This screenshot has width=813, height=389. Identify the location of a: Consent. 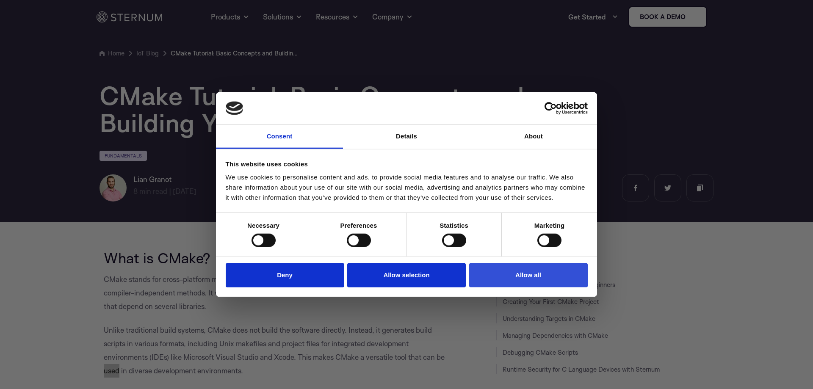
(279, 137).